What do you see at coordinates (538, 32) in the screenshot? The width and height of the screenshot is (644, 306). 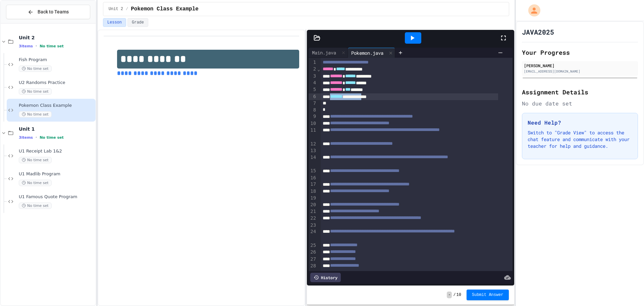 I see `h1: JAVA2025` at bounding box center [538, 32].